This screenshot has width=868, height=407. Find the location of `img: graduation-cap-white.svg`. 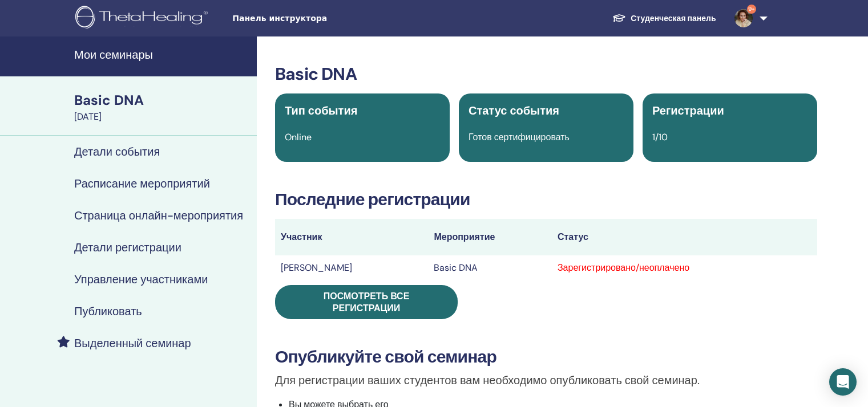

img: graduation-cap-white.svg is located at coordinates (619, 18).